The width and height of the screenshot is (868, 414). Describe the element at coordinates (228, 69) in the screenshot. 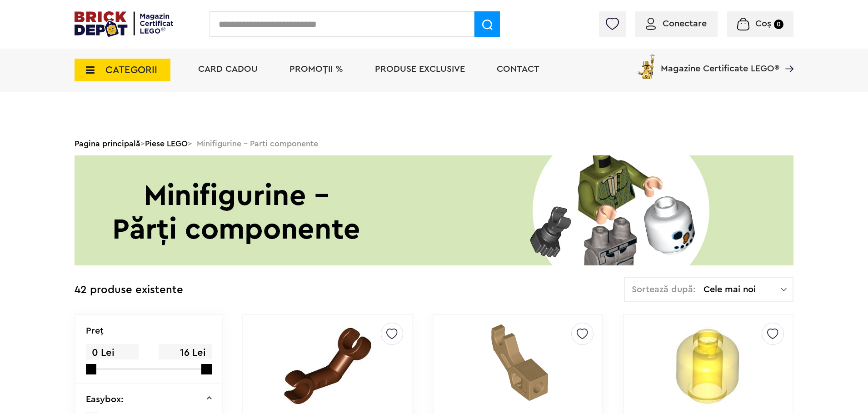

I see `span: Card Cadou` at that location.